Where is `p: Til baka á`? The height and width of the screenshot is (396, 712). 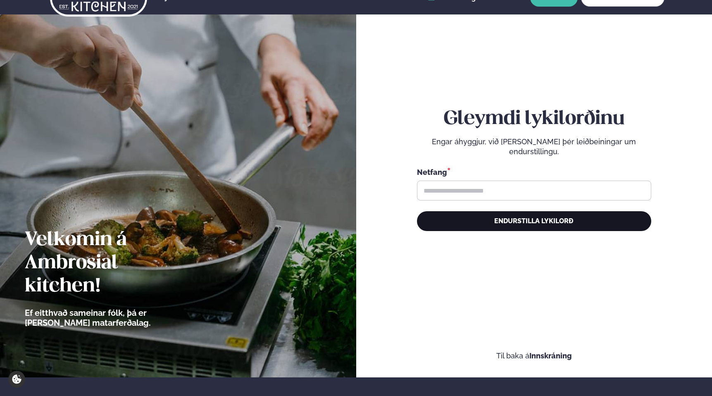
p: Til baka á is located at coordinates (535, 356).